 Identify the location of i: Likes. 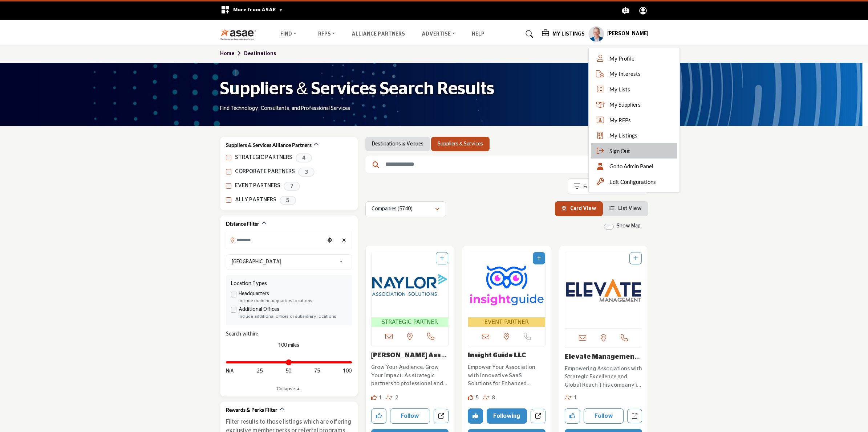
(470, 398).